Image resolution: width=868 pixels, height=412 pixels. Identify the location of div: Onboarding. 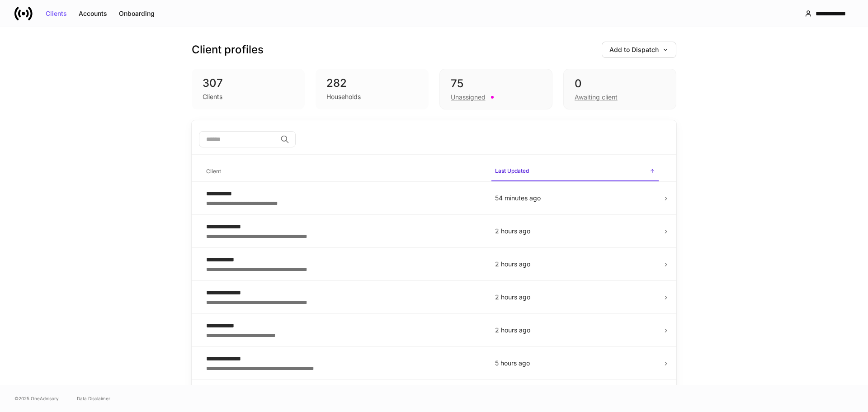
(136, 14).